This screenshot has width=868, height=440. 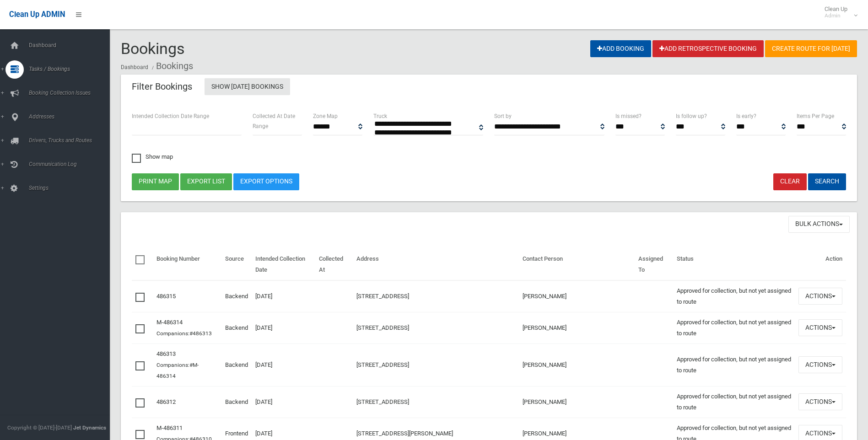 What do you see at coordinates (37, 14) in the screenshot?
I see `span: Clean Up ADMIN` at bounding box center [37, 14].